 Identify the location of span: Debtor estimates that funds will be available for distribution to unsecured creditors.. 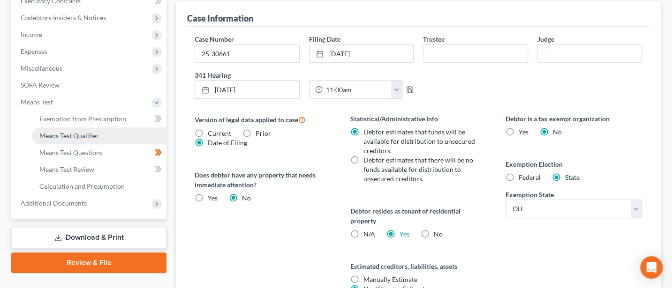
(419, 141).